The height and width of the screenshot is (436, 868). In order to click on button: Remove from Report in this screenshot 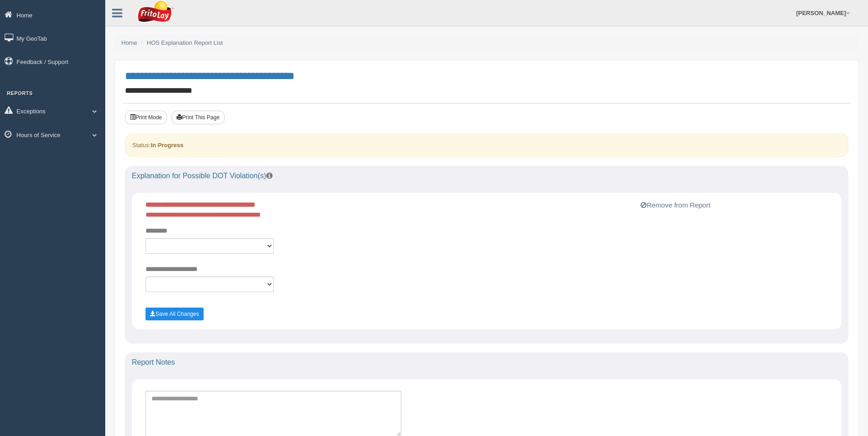, I will do `click(675, 206)`.